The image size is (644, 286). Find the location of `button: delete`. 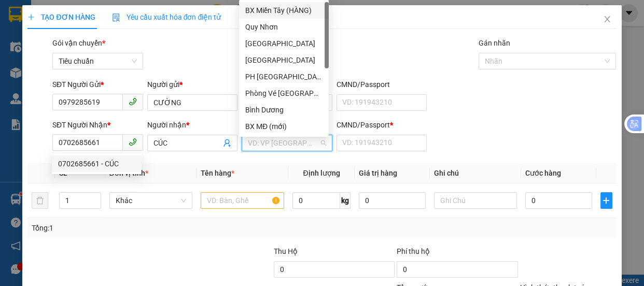

button: delete is located at coordinates (40, 200).